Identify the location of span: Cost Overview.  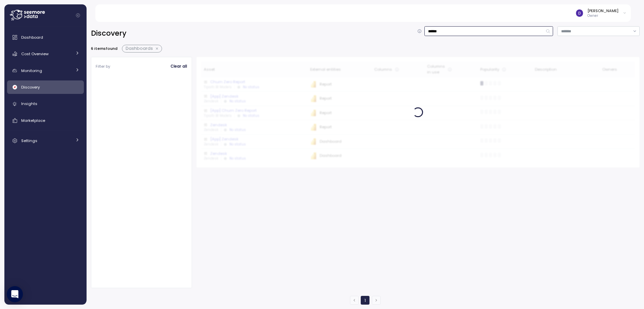
(35, 54).